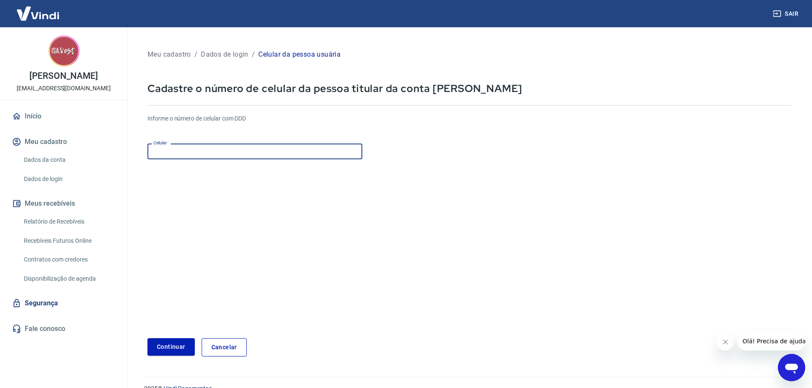 This screenshot has width=812, height=388. I want to click on img: c329f6a1-5c67-42a6-8b8f-c37ac4b1647d.jpeg, so click(64, 51).